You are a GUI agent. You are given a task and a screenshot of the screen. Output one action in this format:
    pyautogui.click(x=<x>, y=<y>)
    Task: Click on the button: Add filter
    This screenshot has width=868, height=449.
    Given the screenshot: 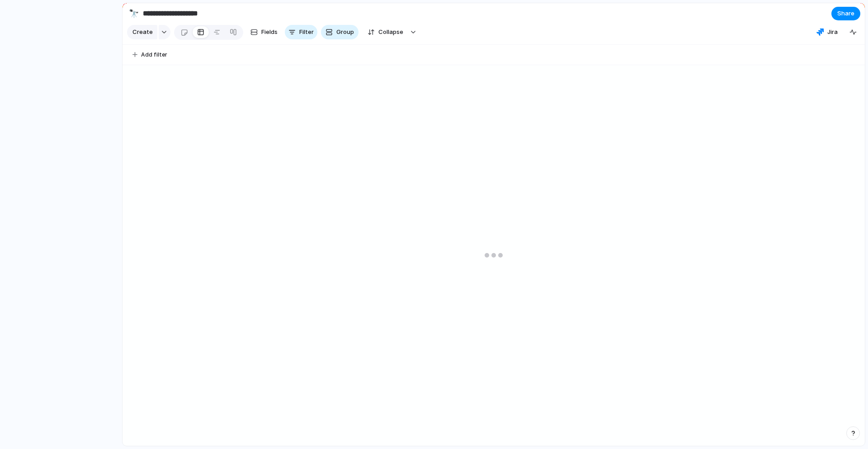 What is the action you would take?
    pyautogui.click(x=150, y=54)
    